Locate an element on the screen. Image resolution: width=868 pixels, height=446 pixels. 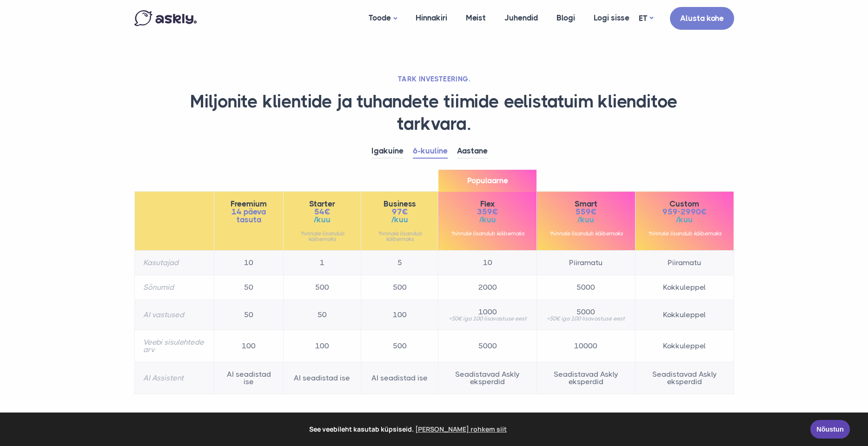
span: Smart is located at coordinates (586, 204).